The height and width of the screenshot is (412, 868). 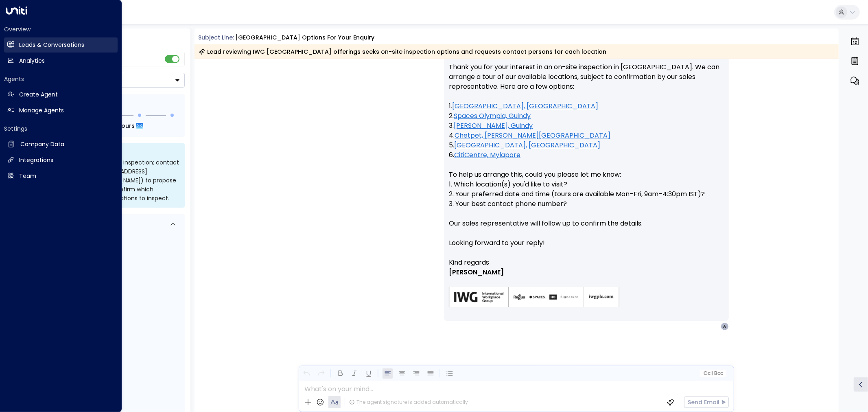 What do you see at coordinates (534, 298) in the screenshot?
I see `img: AIorK4zU2Kz5WUNqa9ifSKC9jFH1hjwenjvh85X70KBOPduETvkeZu4OqG8oPuqbwvp3xfXcMQJCRtwYb-SG` at bounding box center [534, 298].